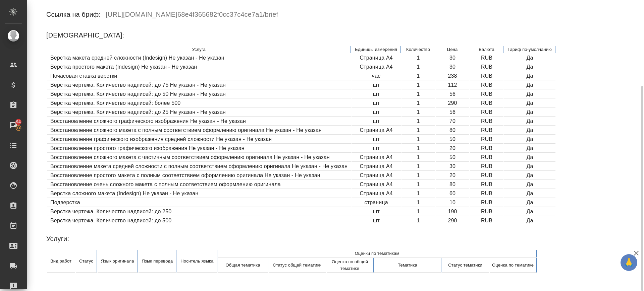 Image resolution: width=644 pixels, height=291 pixels. I want to click on p: Cтатус, so click(86, 261).